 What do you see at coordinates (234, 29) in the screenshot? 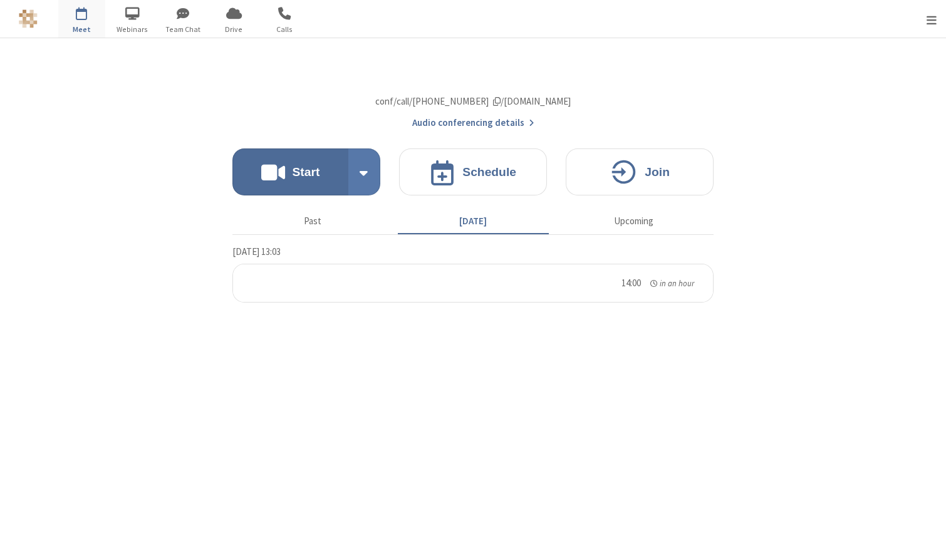
I see `span: Drive` at bounding box center [234, 29].